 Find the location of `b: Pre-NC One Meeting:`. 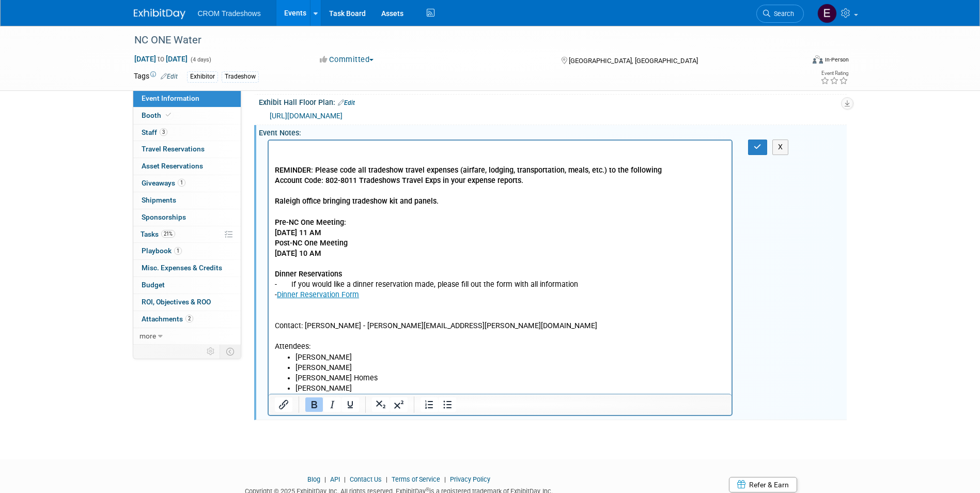

b: Pre-NC One Meeting: is located at coordinates (42, 82).